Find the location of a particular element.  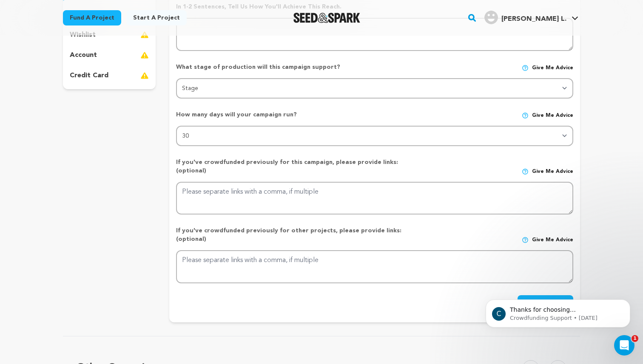

p: Thanks for choosing Seed&amp;Spark for your project! If you have any questions as you go, just le... is located at coordinates (92, 28).